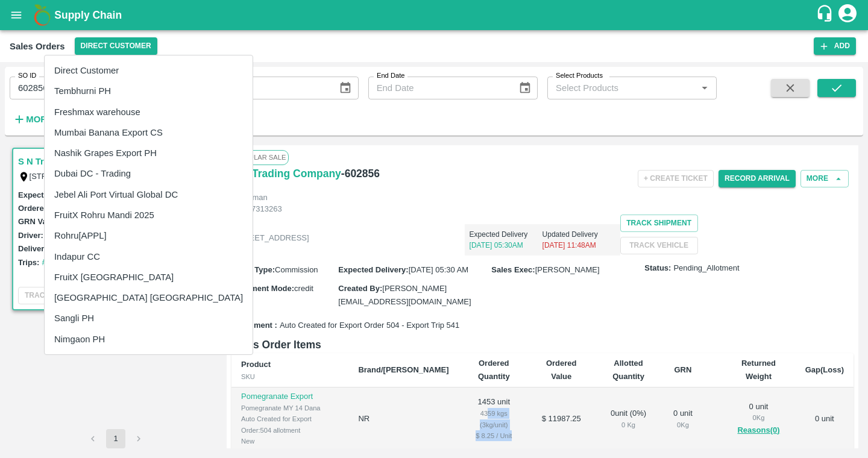  What do you see at coordinates (148, 112) in the screenshot?
I see `li: Freshmax warehouse` at bounding box center [148, 112].